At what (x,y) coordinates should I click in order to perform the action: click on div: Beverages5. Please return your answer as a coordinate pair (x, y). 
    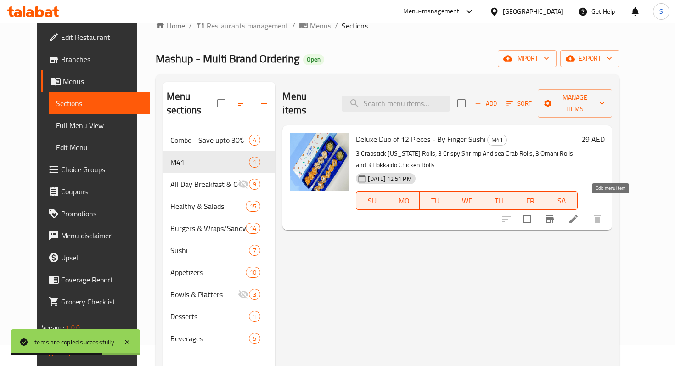
    Looking at the image, I should click on (219, 338).